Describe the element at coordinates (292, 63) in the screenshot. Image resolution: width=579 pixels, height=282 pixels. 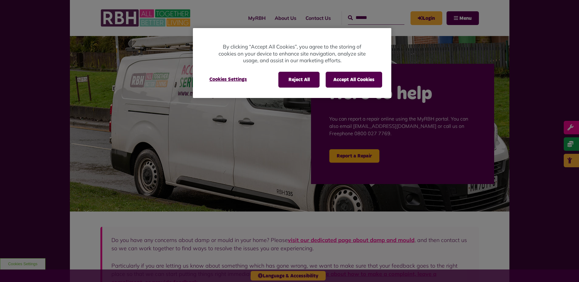
I see `div: Privacy` at that location.